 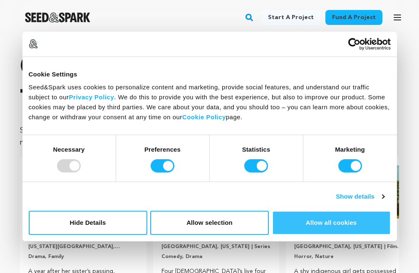 What do you see at coordinates (354, 17) in the screenshot?
I see `a: Fund a project` at bounding box center [354, 17].